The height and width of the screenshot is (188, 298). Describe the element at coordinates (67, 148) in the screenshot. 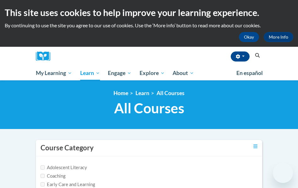

I see `h3: Course Category` at that location.